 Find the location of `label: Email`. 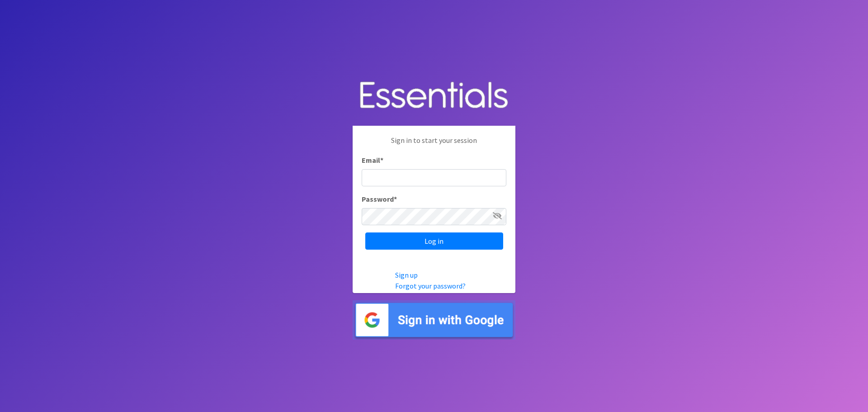

label: Email is located at coordinates (373, 161).